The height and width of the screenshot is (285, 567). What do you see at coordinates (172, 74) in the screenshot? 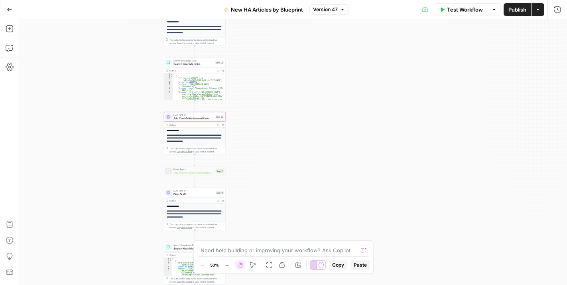
I see `span: Toggle code folding, rows 1 through 87` at bounding box center [172, 74].